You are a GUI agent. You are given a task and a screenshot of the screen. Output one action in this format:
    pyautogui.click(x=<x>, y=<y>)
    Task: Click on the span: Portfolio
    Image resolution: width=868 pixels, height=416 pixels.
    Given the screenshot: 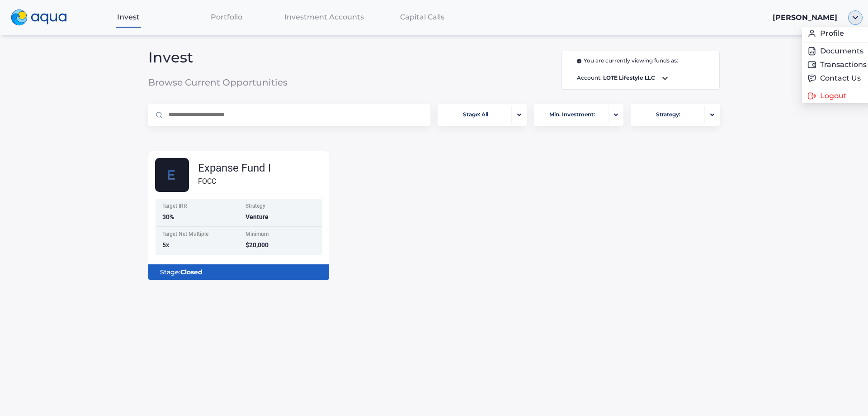 What is the action you would take?
    pyautogui.click(x=226, y=17)
    